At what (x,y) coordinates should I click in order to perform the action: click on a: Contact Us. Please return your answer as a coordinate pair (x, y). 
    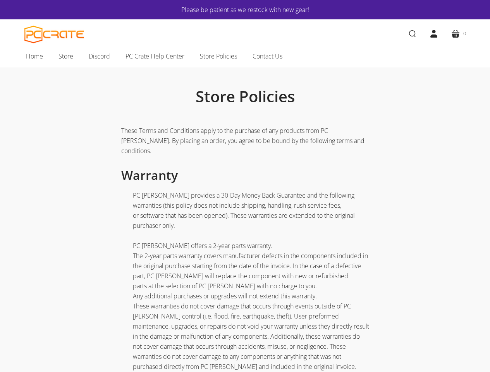
    Looking at the image, I should click on (267, 56).